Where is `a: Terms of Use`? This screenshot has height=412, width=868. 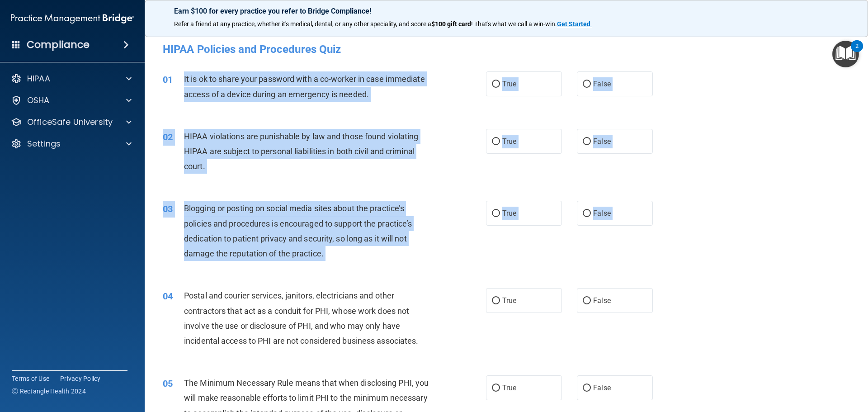
a: Terms of Use is located at coordinates (31, 379).